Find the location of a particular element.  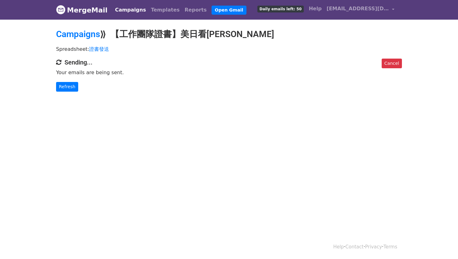

h4: Sending... is located at coordinates (229, 62).